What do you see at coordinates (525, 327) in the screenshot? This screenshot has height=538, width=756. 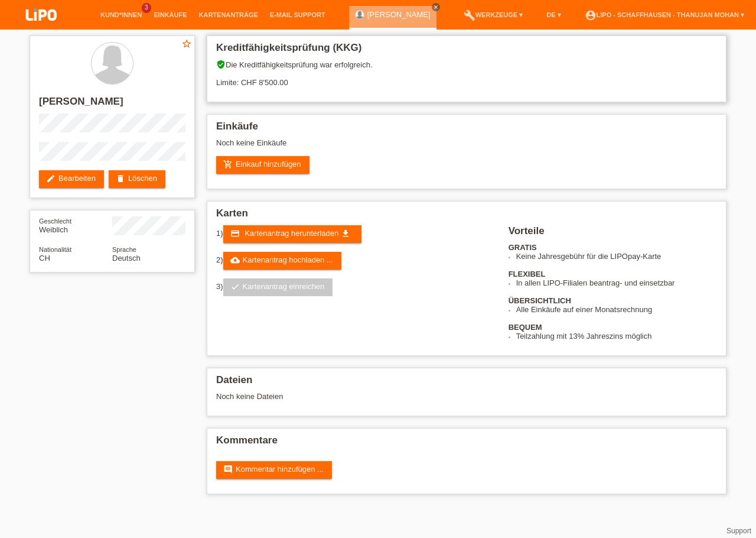 I see `b: BEQUEM` at bounding box center [525, 327].